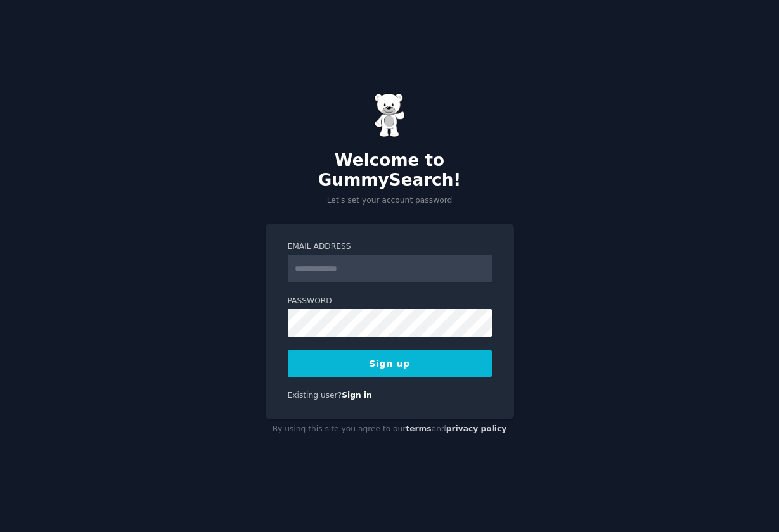 This screenshot has height=532, width=779. I want to click on button: Sign up, so click(390, 364).